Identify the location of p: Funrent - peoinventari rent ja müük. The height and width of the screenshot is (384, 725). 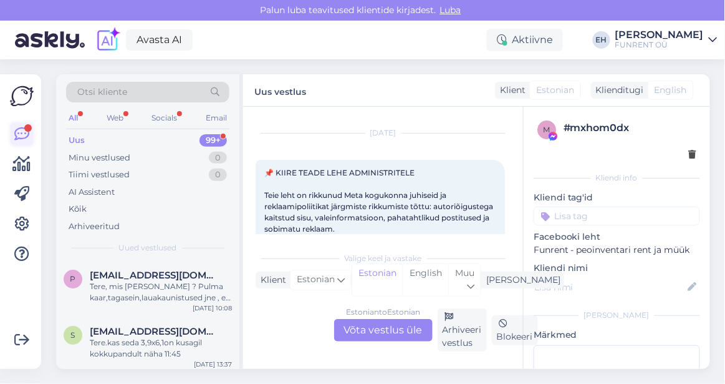
(617, 249).